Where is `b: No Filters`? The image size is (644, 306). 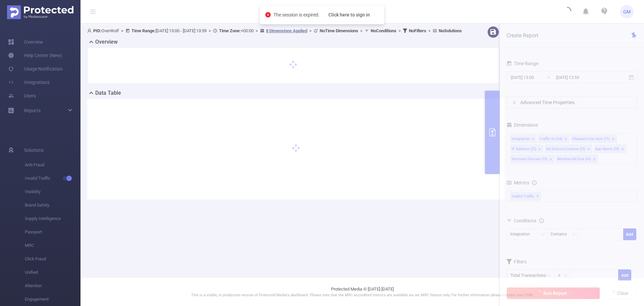 b: No Filters is located at coordinates (418, 31).